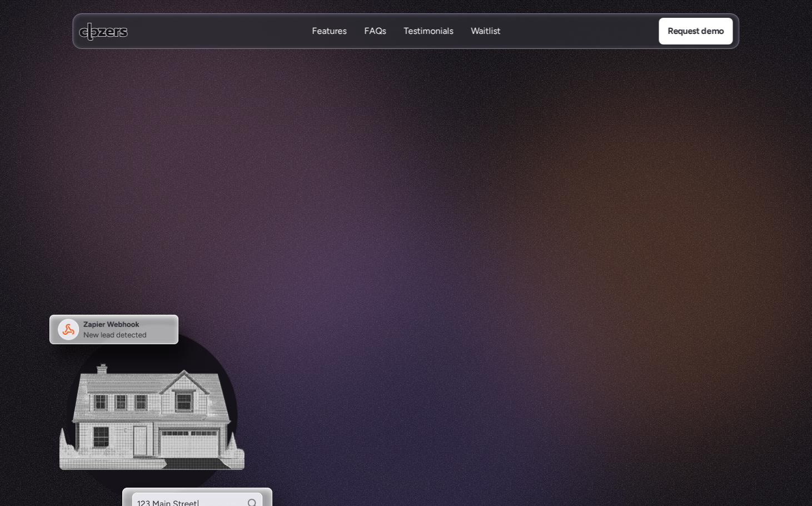 This screenshot has height=506, width=812. I want to click on span: u, so click(442, 195).